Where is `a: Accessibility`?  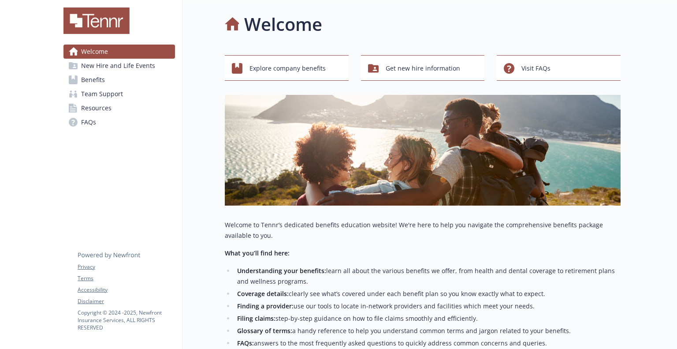
a: Accessibility is located at coordinates (126, 290).